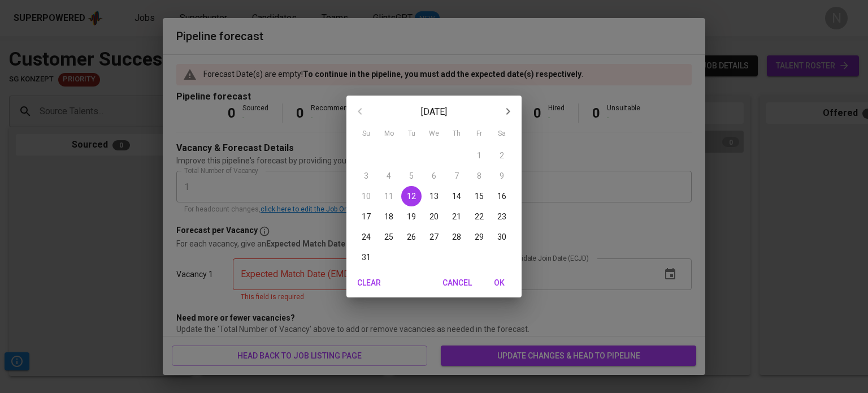 The height and width of the screenshot is (393, 868). Describe the element at coordinates (389, 237) in the screenshot. I see `p: 25` at that location.